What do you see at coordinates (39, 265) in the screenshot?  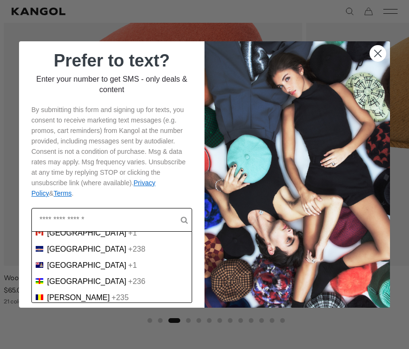 I see `img: Cayman Islands` at bounding box center [39, 265].